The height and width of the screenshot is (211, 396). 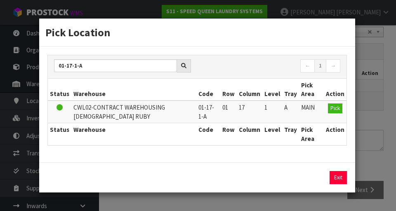 I want to click on button: Exit, so click(x=338, y=178).